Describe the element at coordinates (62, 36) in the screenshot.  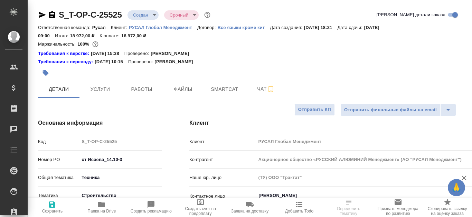
I see `p: Итого:` at that location.